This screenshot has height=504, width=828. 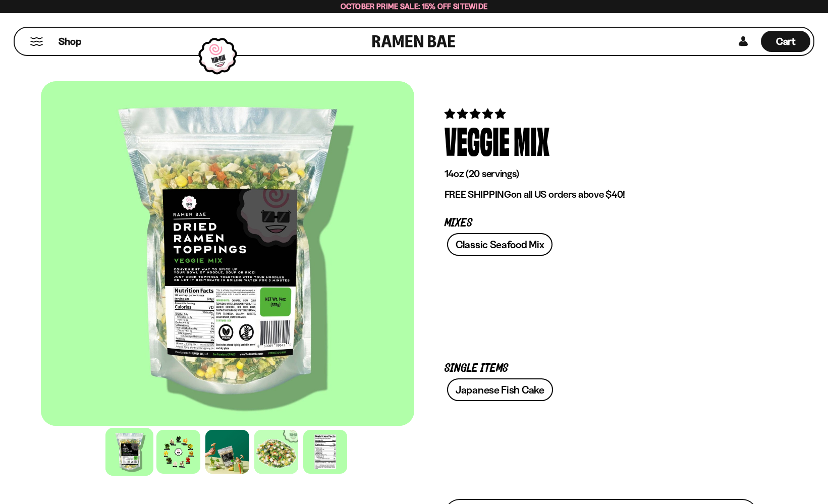 What do you see at coordinates (785, 41) in the screenshot?
I see `span: Cart` at bounding box center [785, 41].